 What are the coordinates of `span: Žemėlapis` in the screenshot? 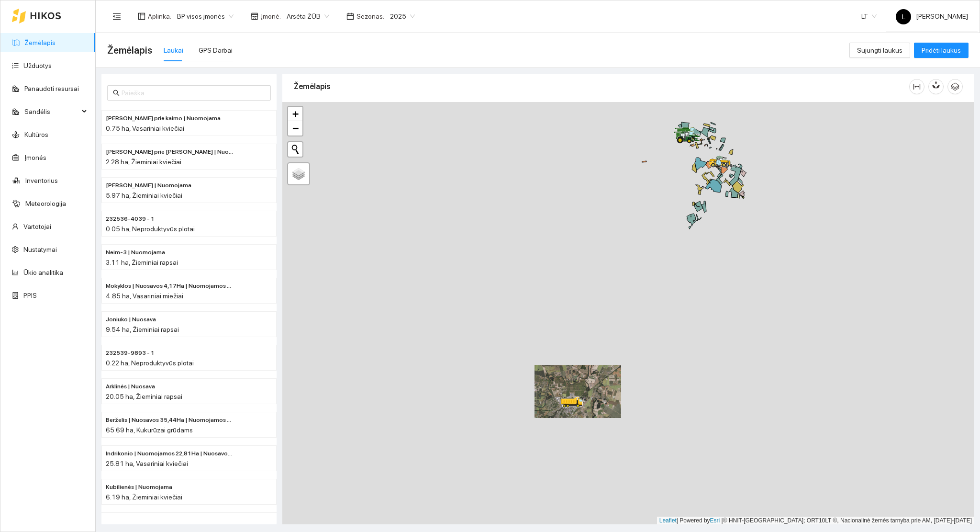 It's located at (130, 50).